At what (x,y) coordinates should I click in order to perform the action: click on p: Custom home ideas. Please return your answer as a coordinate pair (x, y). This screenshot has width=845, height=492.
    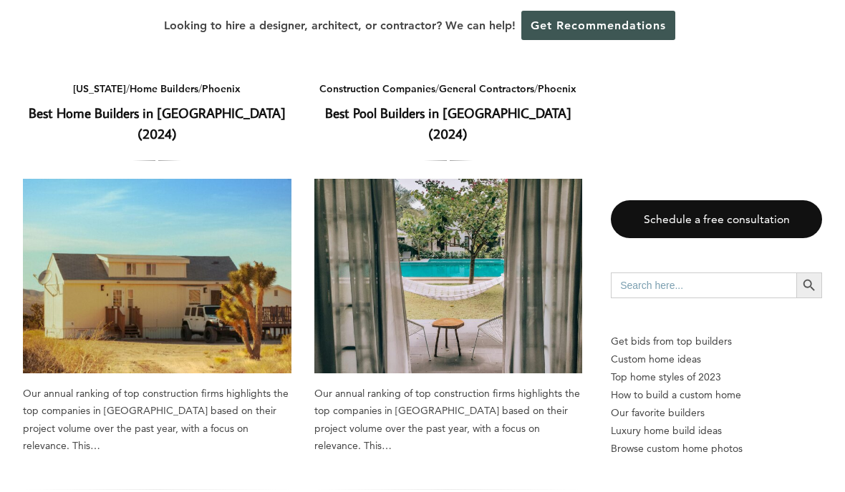
    Looking at the image, I should click on (716, 359).